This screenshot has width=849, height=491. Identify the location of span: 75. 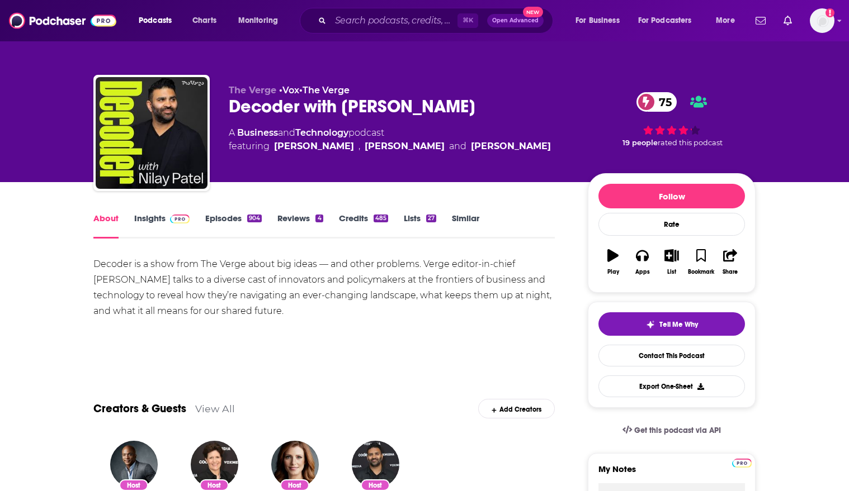
(662, 102).